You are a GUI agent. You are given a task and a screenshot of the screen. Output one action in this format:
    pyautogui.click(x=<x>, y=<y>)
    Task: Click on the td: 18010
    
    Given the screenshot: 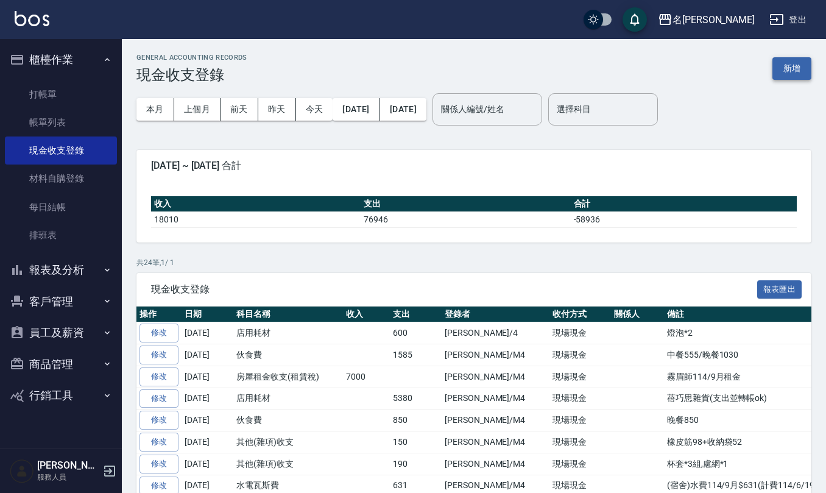 What is the action you would take?
    pyautogui.click(x=256, y=219)
    